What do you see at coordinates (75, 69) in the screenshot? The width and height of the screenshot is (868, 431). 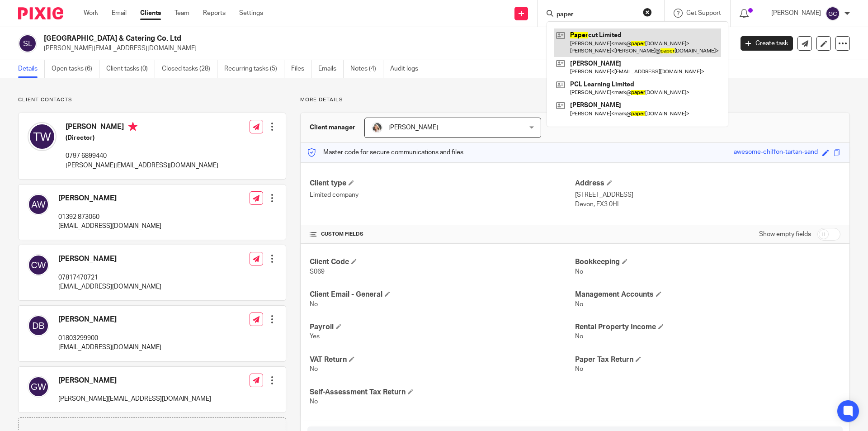 I see `a: Open tasks (6)` at bounding box center [75, 69].